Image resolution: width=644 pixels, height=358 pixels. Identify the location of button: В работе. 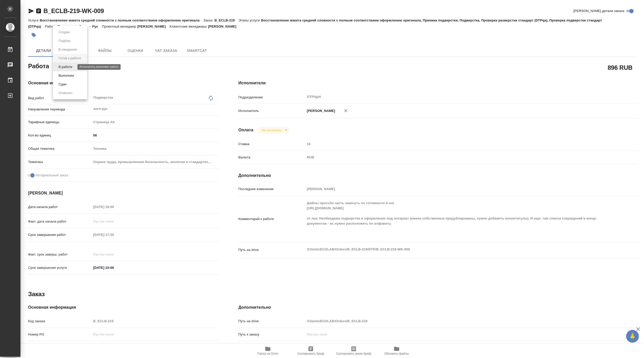
(65, 67).